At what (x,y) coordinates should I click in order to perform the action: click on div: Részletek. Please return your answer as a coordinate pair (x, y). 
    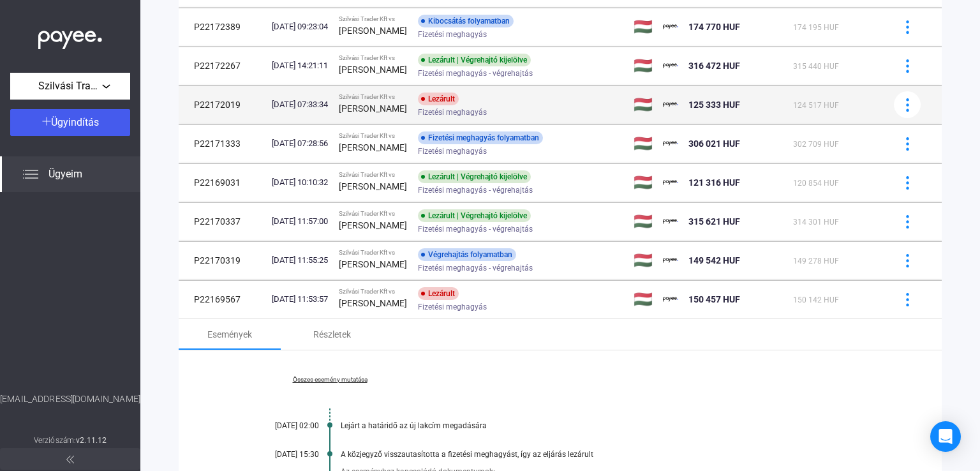
    Looking at the image, I should click on (331, 334).